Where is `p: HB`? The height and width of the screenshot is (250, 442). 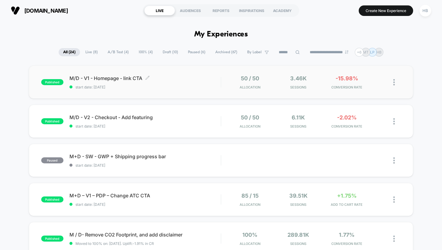
p: HB is located at coordinates (379, 52).